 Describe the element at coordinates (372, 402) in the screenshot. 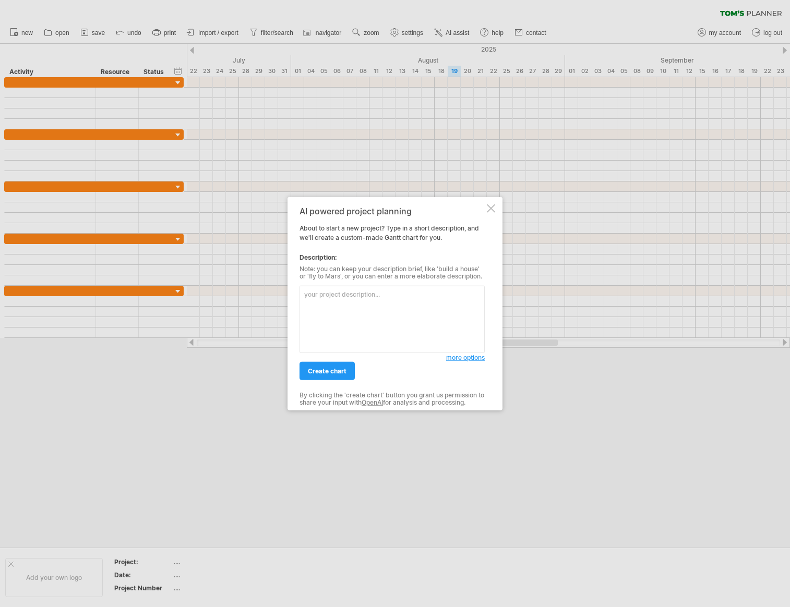

I see `a: OpenAI` at that location.